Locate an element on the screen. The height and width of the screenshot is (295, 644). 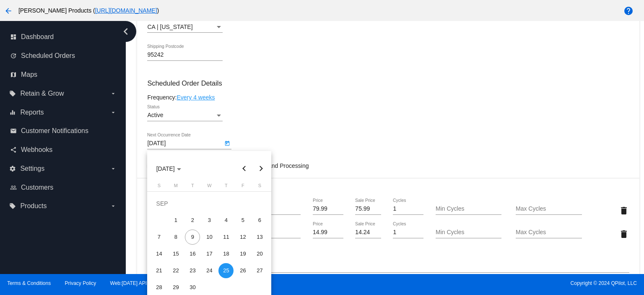
td: September 11, 2025 is located at coordinates (226, 237).